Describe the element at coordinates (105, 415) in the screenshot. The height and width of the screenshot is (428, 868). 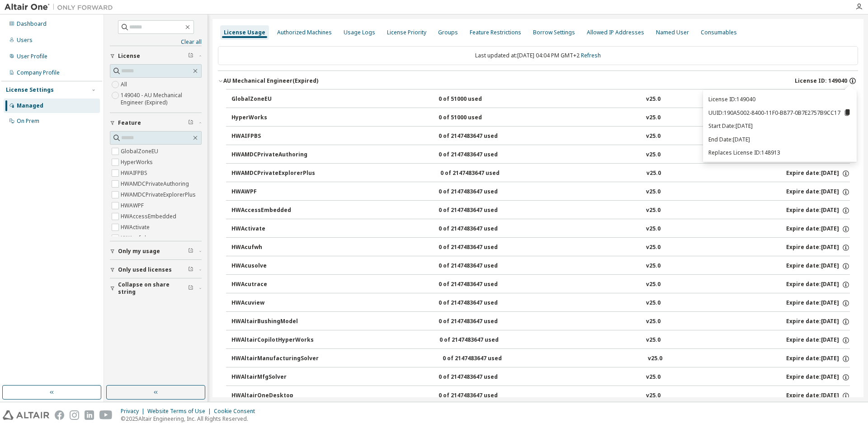
I see `img: youtube.svg` at that location.